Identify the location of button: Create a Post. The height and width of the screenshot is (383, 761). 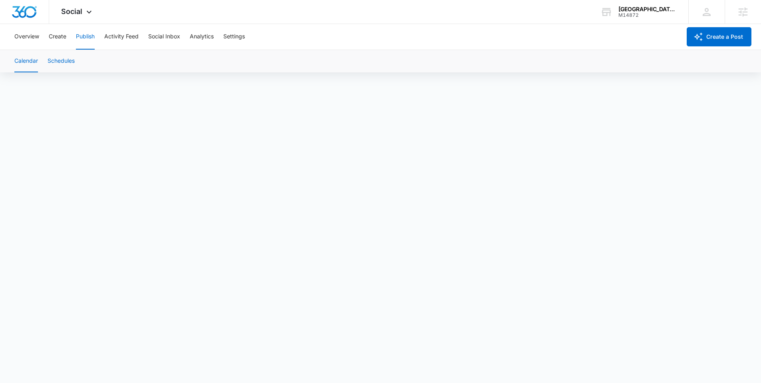
(719, 37).